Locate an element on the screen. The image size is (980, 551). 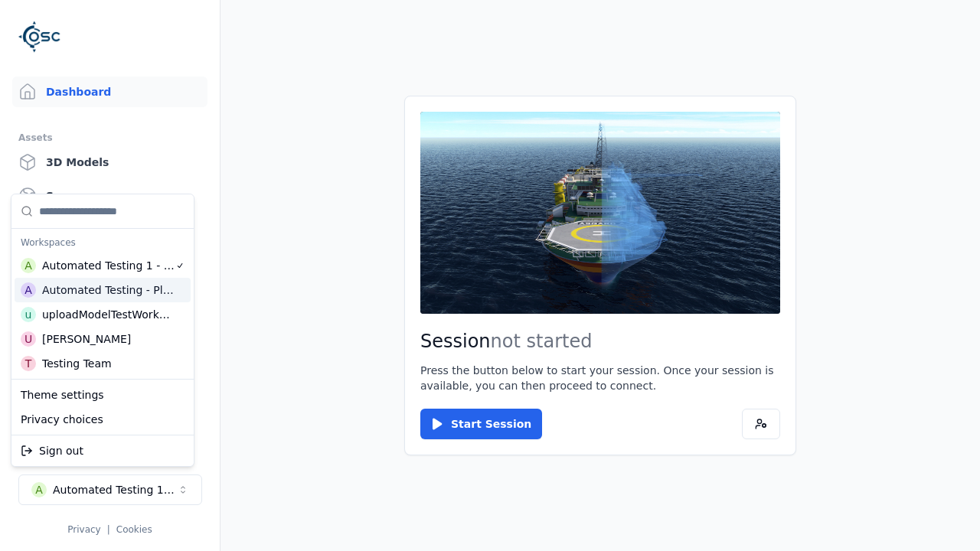
div: uploadModelTestWorkspace is located at coordinates (108, 314).